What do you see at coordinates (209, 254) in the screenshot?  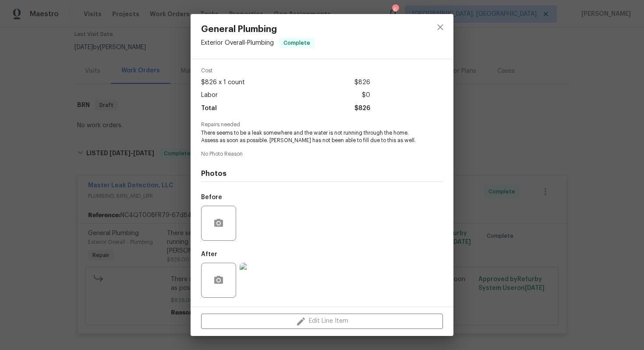 I see `h5: After` at bounding box center [209, 254].